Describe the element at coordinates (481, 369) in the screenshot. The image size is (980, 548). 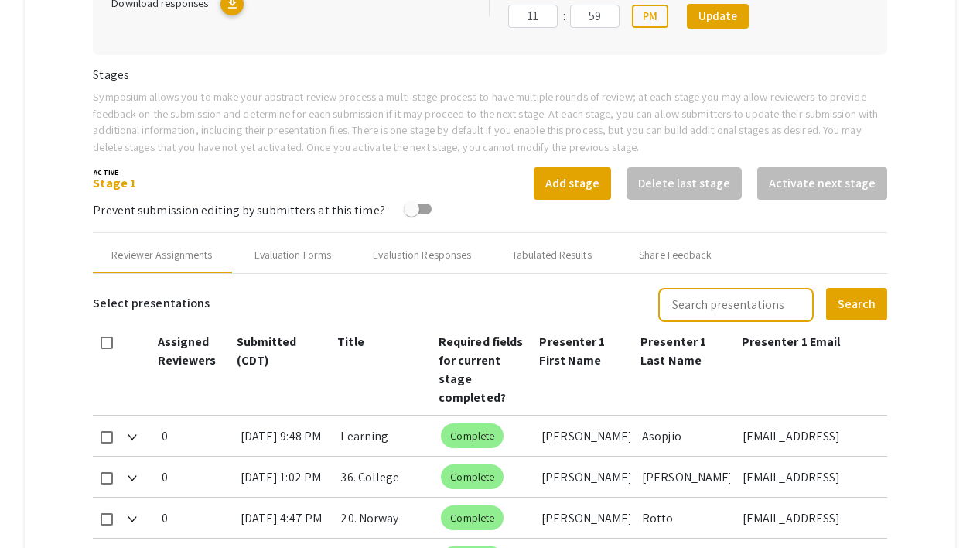
I see `span: Required fields for current stage completed?` at that location.